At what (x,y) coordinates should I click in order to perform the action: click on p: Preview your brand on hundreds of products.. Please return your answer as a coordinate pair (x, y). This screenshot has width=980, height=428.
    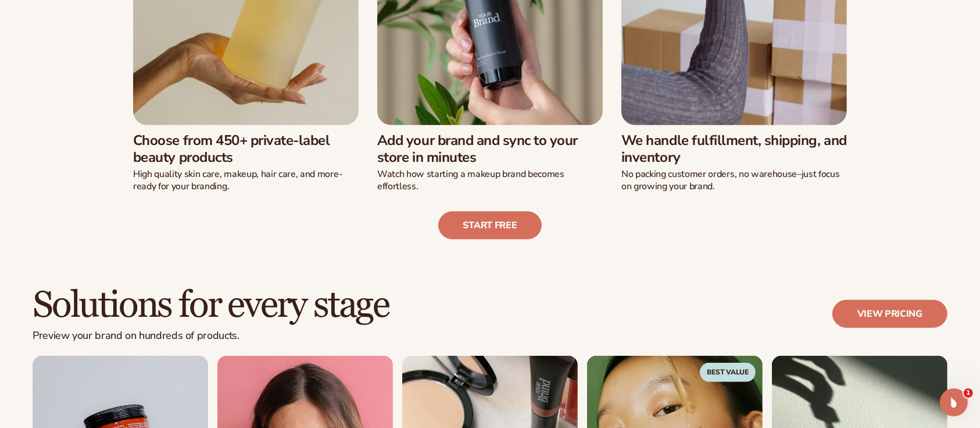
    Looking at the image, I should click on (210, 336).